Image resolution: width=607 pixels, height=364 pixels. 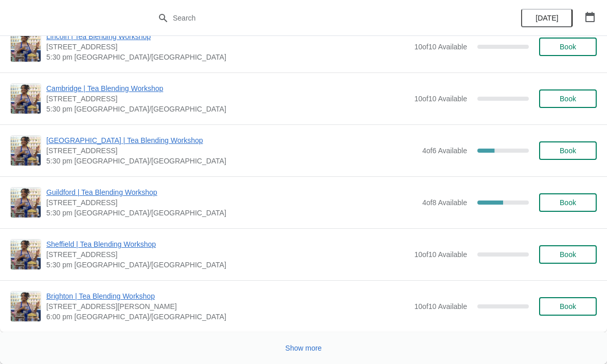 I want to click on span: Cambridge | Tea Blending Workshop, so click(x=228, y=88).